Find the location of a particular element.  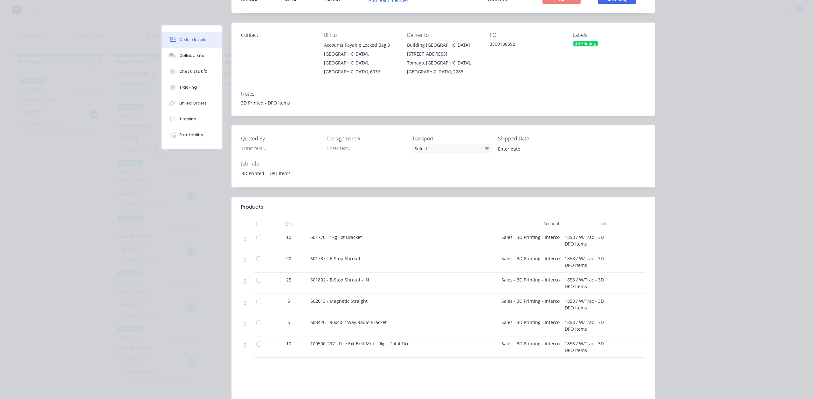

span: 603420 - 90x40 2 Way Radio Bracket is located at coordinates (348, 322).